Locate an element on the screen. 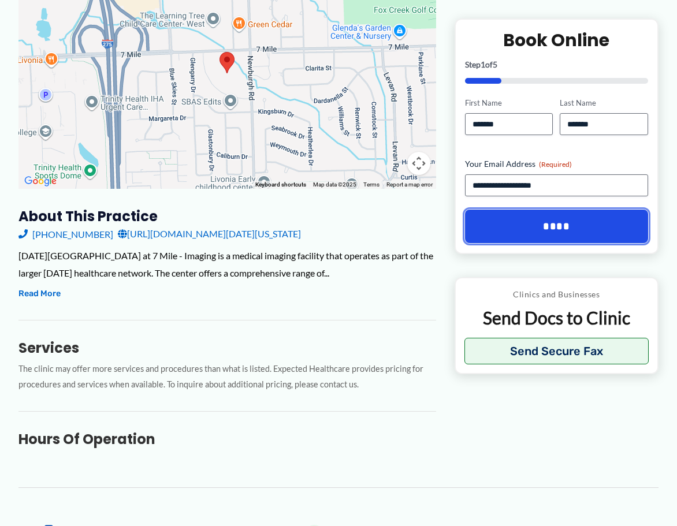 This screenshot has height=526, width=677. p: Clinics and Businesses is located at coordinates (556, 294).